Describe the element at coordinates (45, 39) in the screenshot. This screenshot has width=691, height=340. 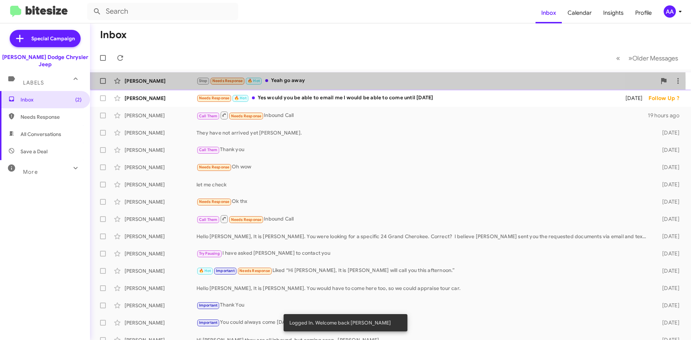
I see `a: Special Campaign` at that location.